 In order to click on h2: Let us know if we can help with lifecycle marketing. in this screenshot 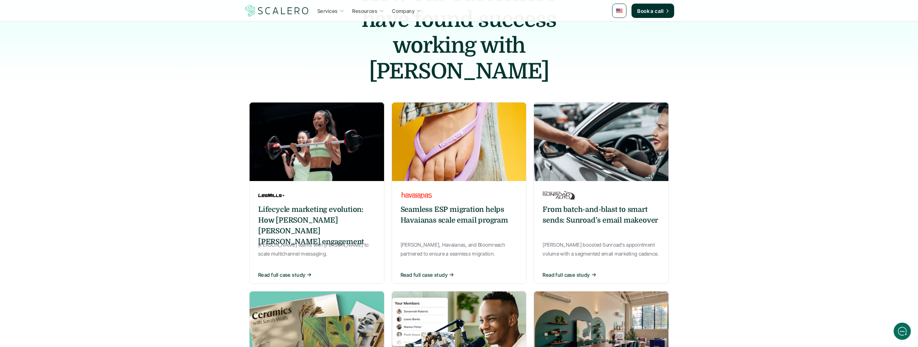, I will do `click(72, 65)`.